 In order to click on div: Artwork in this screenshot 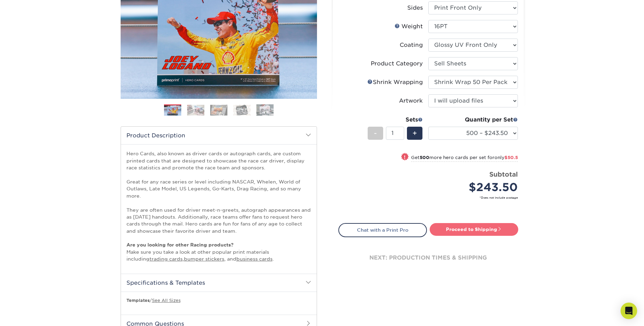, I will do `click(410, 101)`.